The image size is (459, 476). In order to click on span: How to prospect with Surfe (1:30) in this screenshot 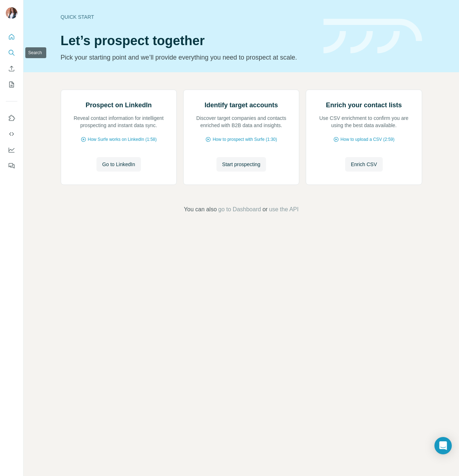, I will do `click(245, 140)`.